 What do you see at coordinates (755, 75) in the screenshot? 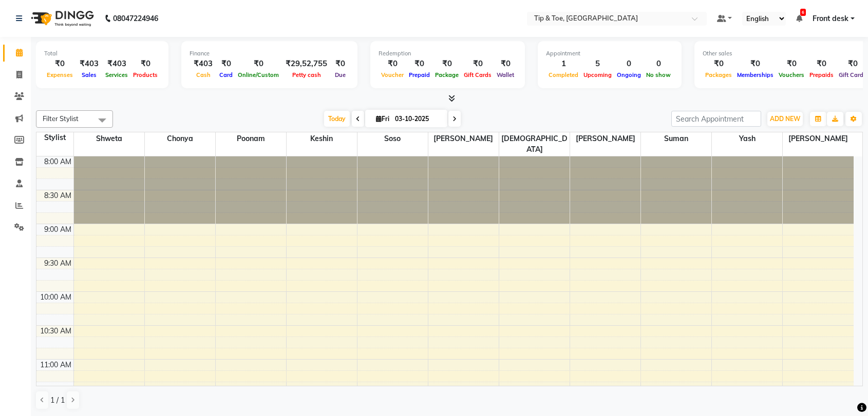
I see `span: Memberships` at bounding box center [755, 75].